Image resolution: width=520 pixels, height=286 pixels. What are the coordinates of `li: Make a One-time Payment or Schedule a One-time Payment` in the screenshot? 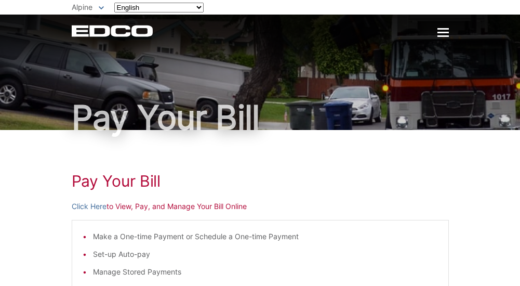 It's located at (265, 236).